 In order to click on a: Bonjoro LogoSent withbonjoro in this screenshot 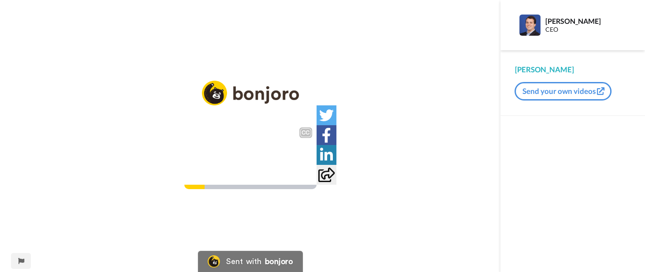, I will do `click(250, 261)`.